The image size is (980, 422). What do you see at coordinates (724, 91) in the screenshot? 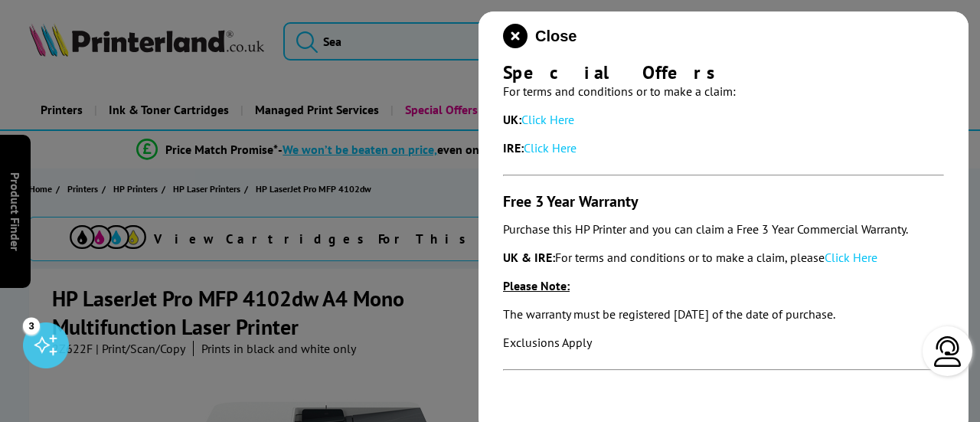
I see `p: For terms and conditions or to make a claim:` at bounding box center [724, 91].